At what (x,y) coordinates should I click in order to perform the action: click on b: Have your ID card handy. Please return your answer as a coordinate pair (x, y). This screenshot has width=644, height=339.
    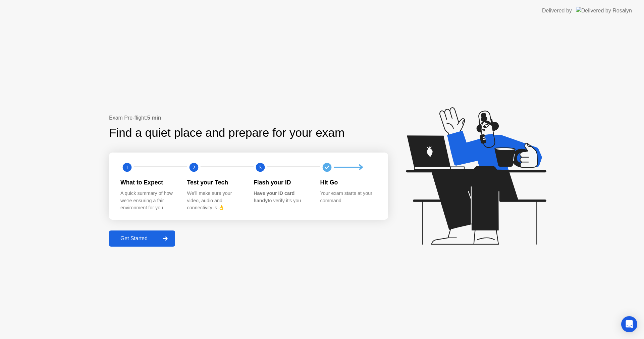
    Looking at the image, I should click on (274, 197).